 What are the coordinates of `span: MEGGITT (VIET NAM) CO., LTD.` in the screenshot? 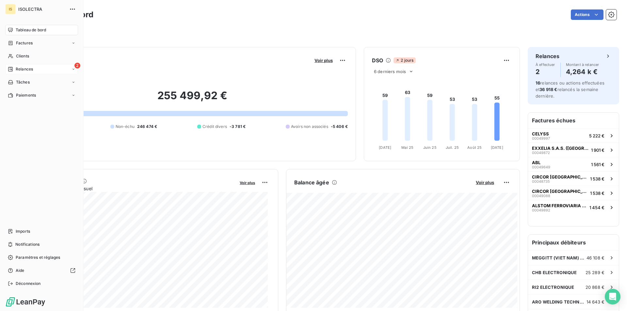 It's located at (559, 258).